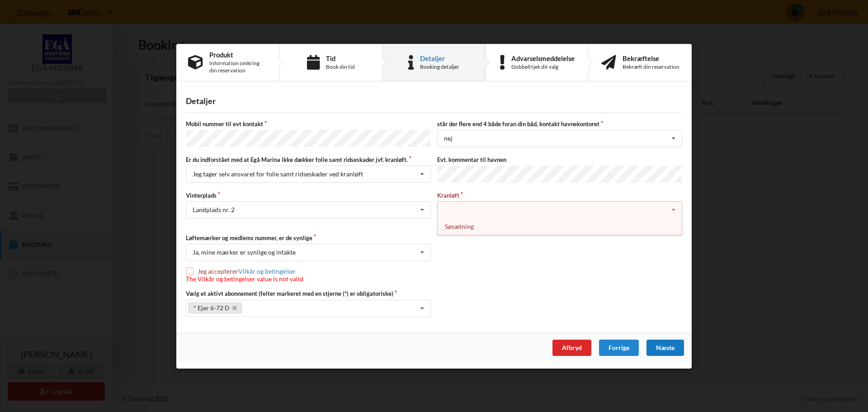  Describe the element at coordinates (245, 271) in the screenshot. I see `label: Jeg accepterer` at that location.